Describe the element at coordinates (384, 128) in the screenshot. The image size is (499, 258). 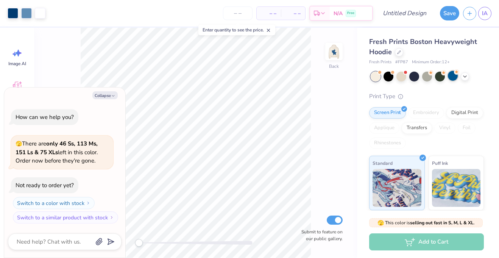
I see `div: Applique` at that location.